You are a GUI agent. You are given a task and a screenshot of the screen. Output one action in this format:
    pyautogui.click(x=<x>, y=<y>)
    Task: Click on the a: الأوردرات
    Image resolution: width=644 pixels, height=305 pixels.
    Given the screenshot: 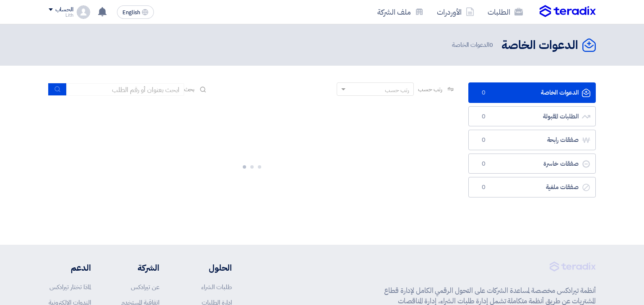 What is the action you would take?
    pyautogui.click(x=455, y=12)
    